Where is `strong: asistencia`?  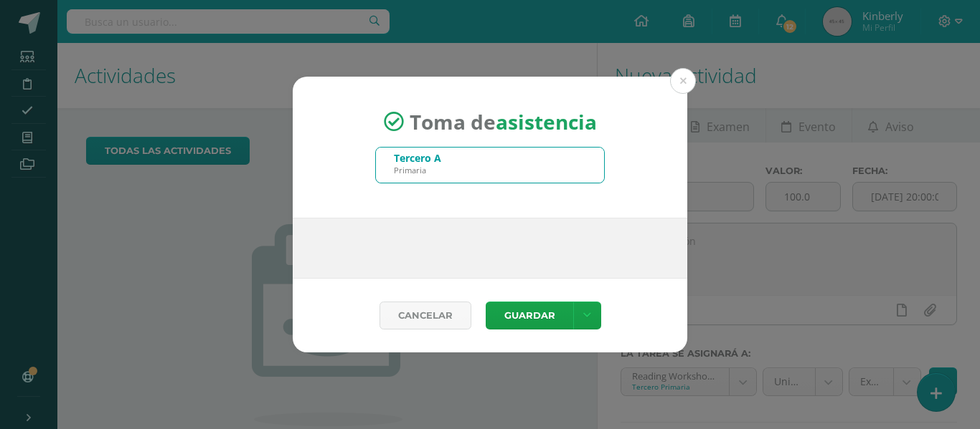 strong: asistencia is located at coordinates (546, 122).